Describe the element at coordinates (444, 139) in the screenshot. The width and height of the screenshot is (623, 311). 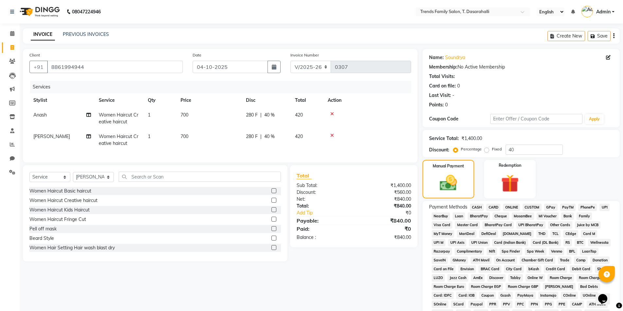
I see `div: Service Total:` at that location.